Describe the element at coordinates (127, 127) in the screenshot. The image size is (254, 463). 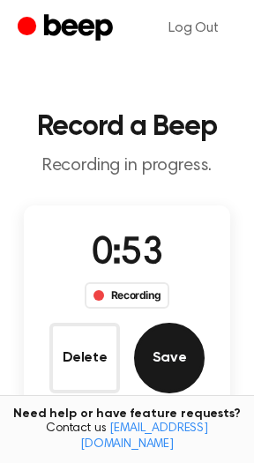
I see `h1: Record a Beep` at that location.